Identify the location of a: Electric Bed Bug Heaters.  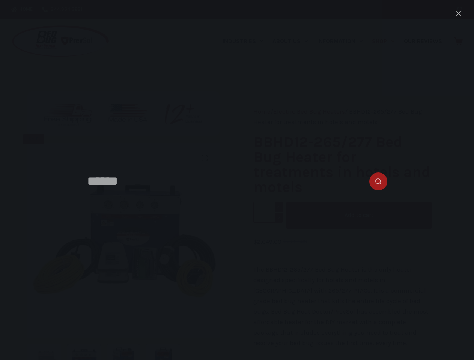
(309, 111).